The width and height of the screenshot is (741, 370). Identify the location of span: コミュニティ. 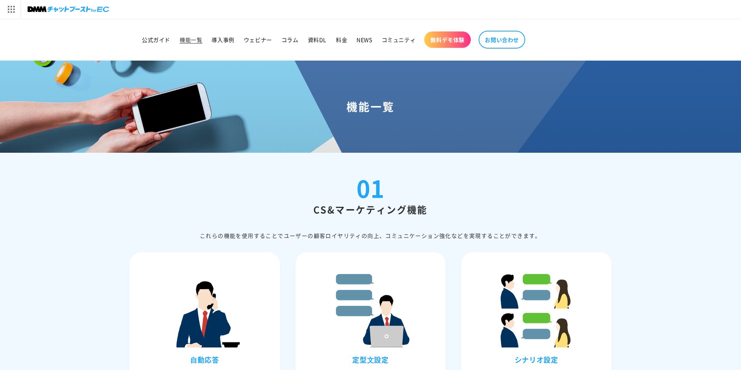
(399, 40).